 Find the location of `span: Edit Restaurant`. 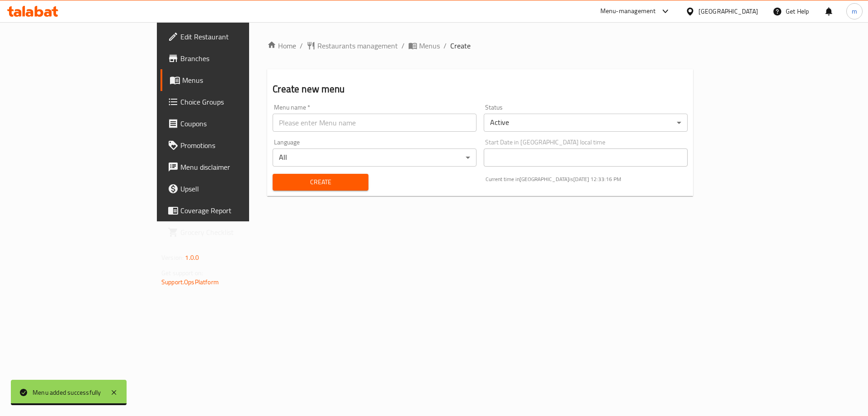

span: Edit Restaurant is located at coordinates (237, 37).